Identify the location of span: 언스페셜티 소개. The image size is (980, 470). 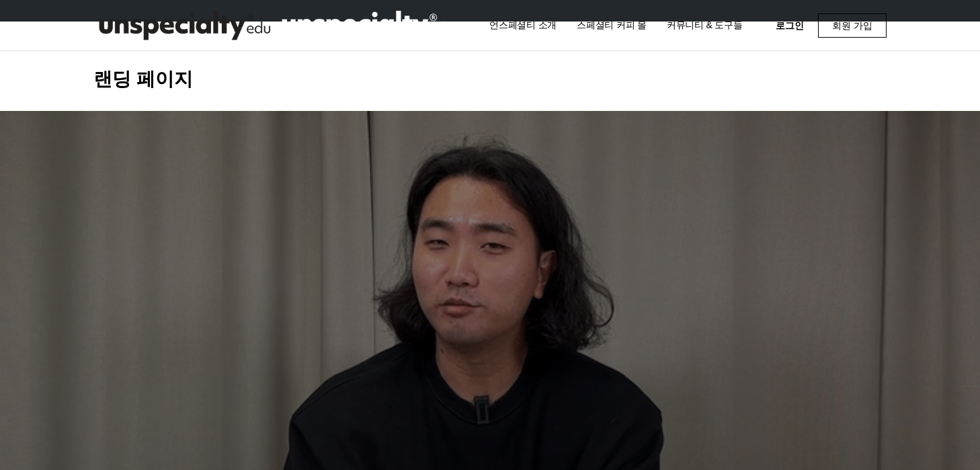
(523, 25).